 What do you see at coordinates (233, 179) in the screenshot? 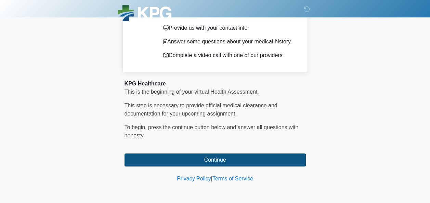
I see `a: Terms of Service` at bounding box center [233, 179].